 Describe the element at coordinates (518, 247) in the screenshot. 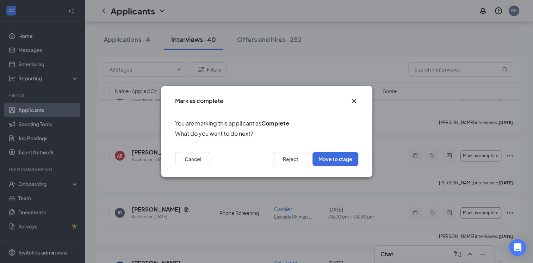

I see `div: Open Intercom Messenger` at that location.